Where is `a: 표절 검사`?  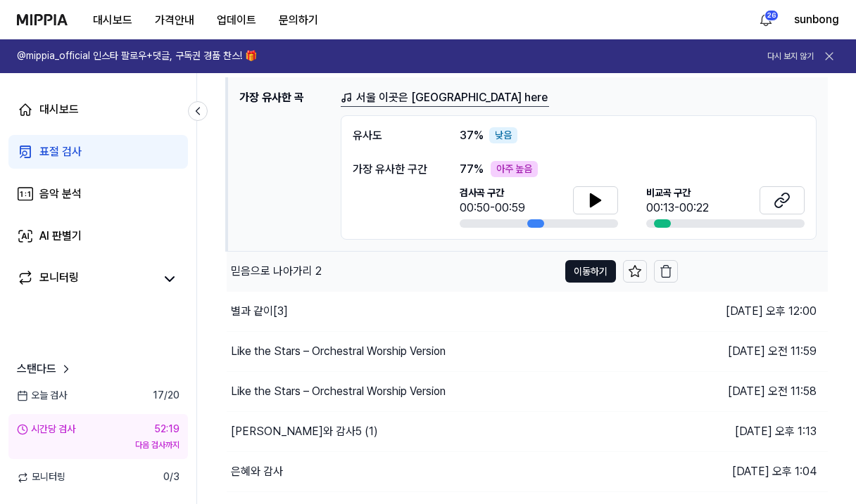 a: 표절 검사 is located at coordinates (98, 152).